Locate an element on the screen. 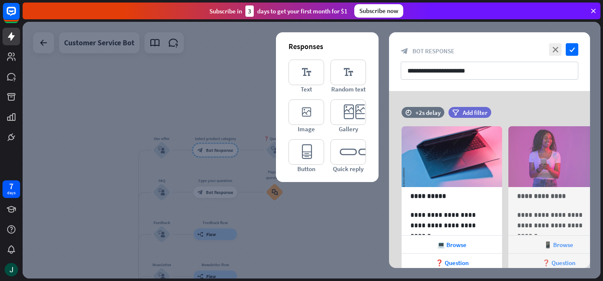 This screenshot has width=603, height=281. div: 7 is located at coordinates (11, 186).